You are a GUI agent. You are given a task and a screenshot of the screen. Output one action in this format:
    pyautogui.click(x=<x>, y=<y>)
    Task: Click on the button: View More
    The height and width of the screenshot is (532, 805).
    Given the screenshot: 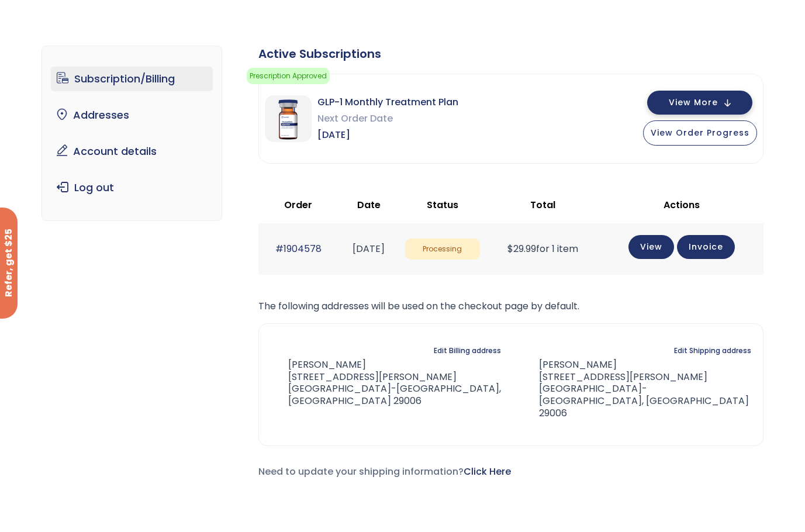 What is the action you would take?
    pyautogui.click(x=700, y=103)
    